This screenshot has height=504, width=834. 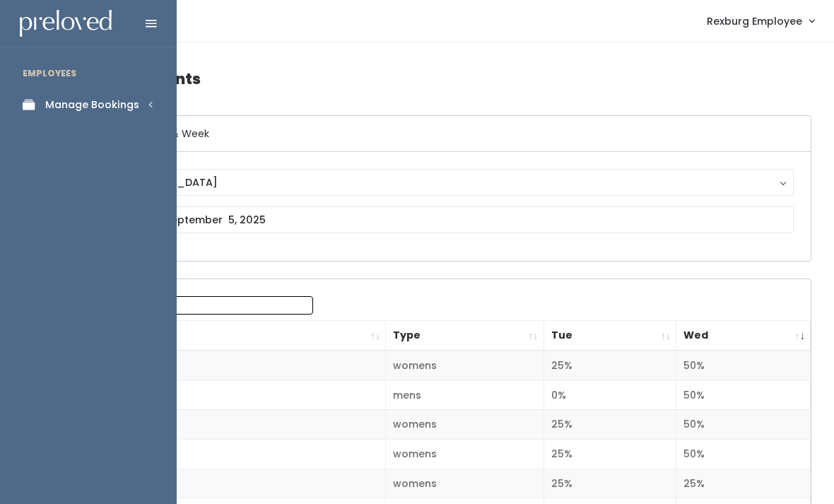 What do you see at coordinates (229, 336) in the screenshot?
I see `th: Booth Number: activate to sort column ascending` at bounding box center [229, 336].